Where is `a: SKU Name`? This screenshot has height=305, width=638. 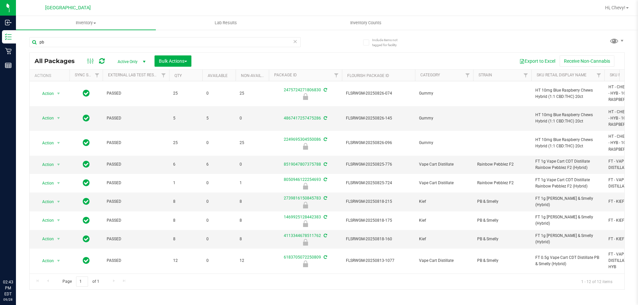
a: SKU Name is located at coordinates (619, 75).